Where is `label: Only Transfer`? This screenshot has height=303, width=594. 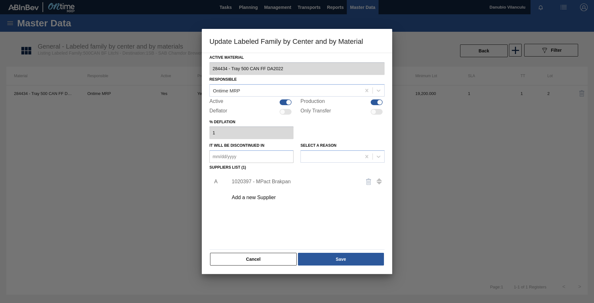 label: Only Transfer is located at coordinates (316, 112).